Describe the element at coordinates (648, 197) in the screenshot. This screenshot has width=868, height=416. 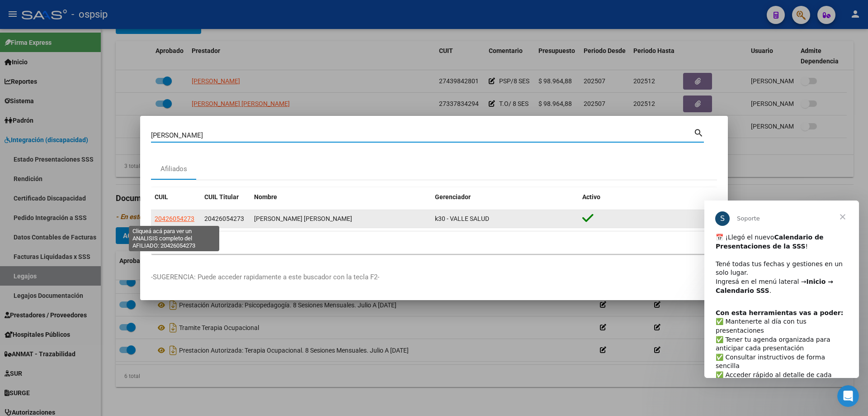
I see `datatable-header-cell: Activo` at that location.